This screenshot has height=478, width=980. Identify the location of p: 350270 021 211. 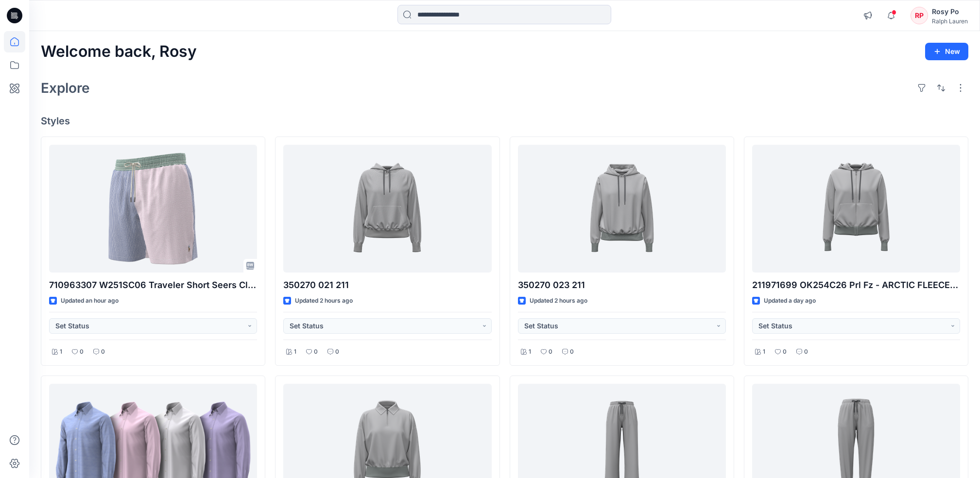
(387, 285).